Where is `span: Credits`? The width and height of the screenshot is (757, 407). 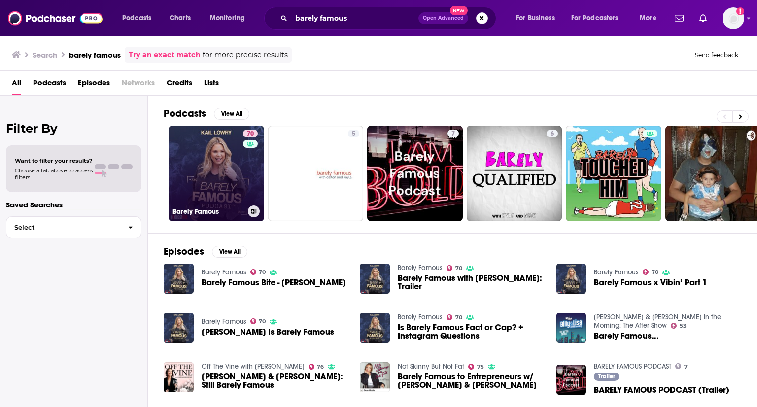 span: Credits is located at coordinates (179, 85).